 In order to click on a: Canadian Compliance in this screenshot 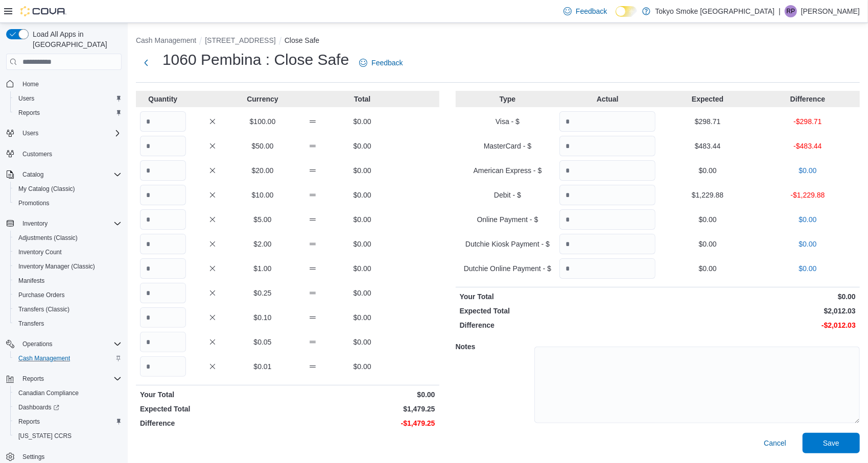, I will do `click(48, 393)`.